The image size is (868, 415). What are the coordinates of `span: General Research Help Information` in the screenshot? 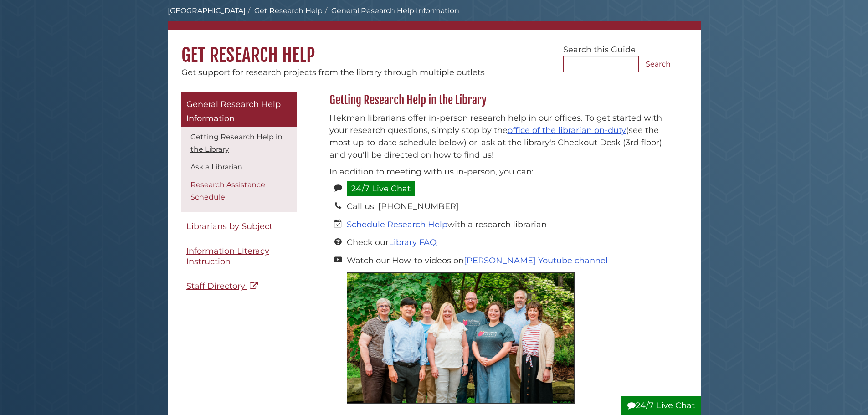 It's located at (233, 112).